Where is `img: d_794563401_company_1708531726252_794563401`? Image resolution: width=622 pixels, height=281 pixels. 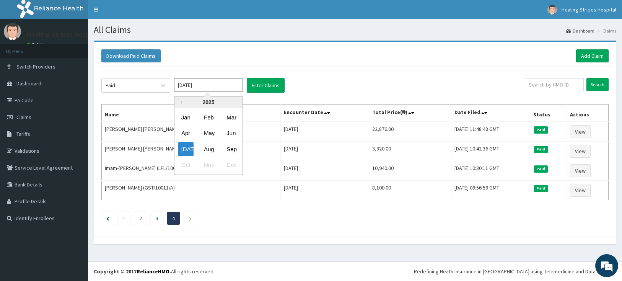 img: d_794563401_company_1708531726252_794563401 is located at coordinates (23, 48).